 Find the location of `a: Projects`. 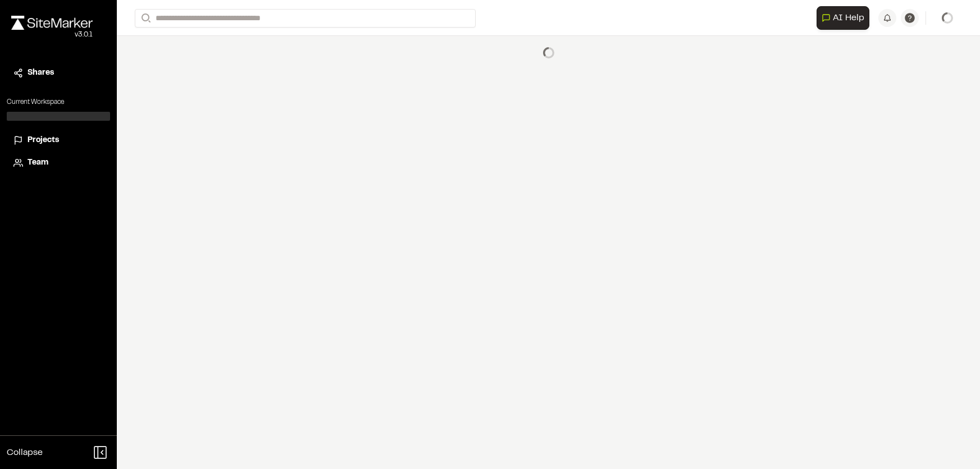

a: Projects is located at coordinates (59, 140).